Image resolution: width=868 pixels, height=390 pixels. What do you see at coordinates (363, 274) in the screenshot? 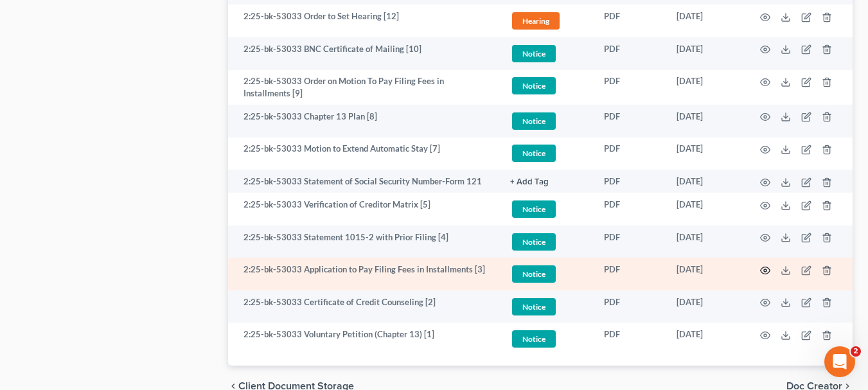
I see `td: 2:25-bk-53033 Application to Pay Filing Fees in Installments [3]` at bounding box center [363, 274].